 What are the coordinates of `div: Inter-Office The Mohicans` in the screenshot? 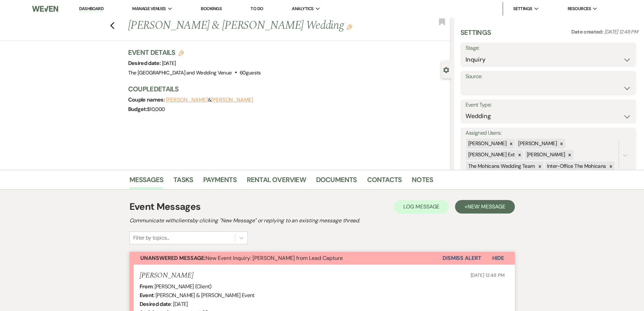 It's located at (576, 166).